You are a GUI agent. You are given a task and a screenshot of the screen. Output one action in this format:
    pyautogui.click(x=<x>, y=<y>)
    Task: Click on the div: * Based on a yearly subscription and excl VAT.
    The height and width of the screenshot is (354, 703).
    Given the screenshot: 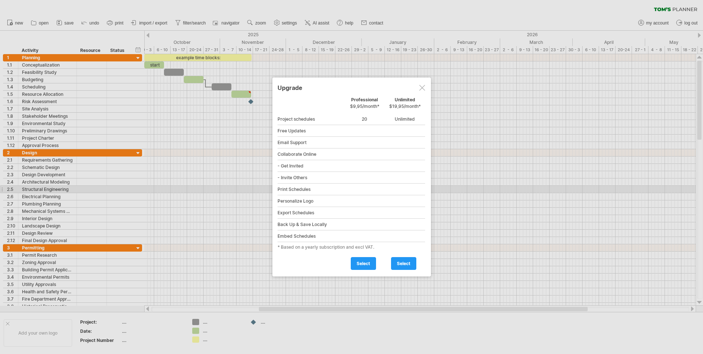 What is the action you would take?
    pyautogui.click(x=351, y=247)
    